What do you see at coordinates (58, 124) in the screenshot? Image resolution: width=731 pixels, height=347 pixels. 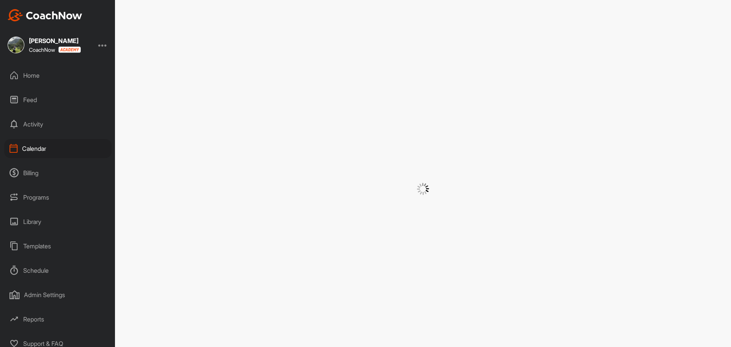 I see `div: Activity` at bounding box center [58, 124].